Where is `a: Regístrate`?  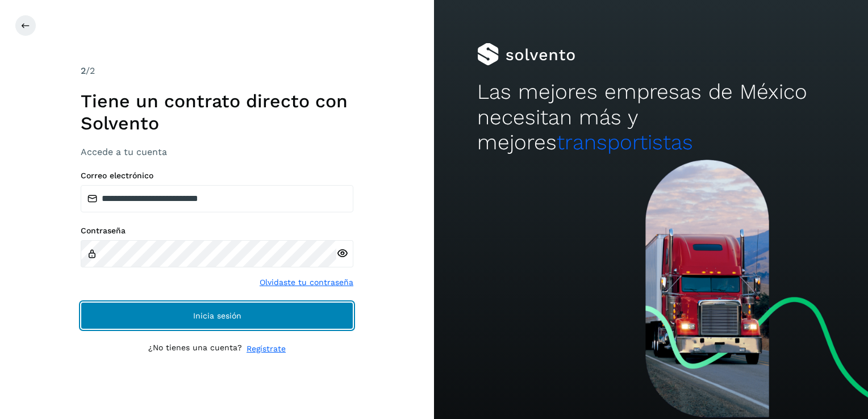
a: Regístrate is located at coordinates (266, 349).